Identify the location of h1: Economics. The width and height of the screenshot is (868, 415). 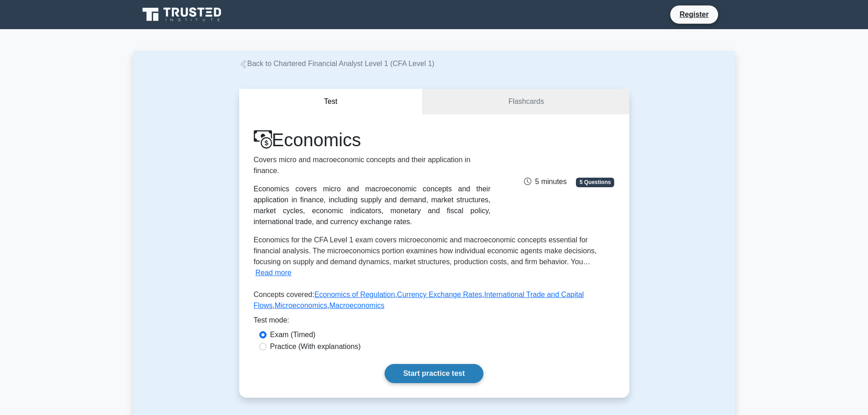
(372, 140).